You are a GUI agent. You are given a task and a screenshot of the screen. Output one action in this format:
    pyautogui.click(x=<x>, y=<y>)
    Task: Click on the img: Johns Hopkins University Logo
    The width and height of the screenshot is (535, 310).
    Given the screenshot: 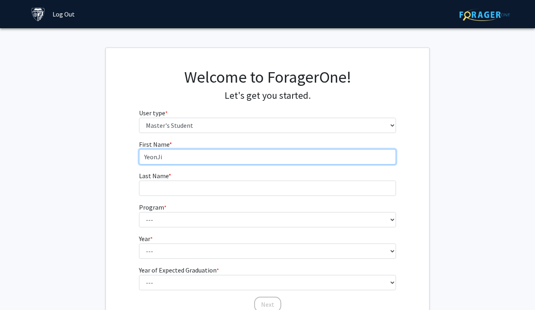 What is the action you would take?
    pyautogui.click(x=38, y=14)
    